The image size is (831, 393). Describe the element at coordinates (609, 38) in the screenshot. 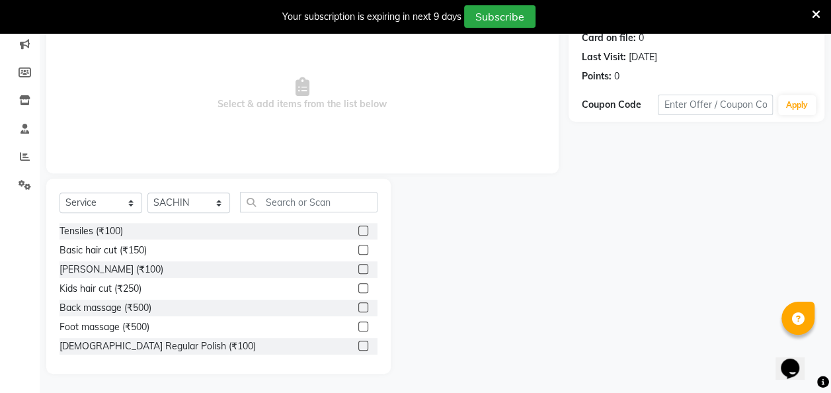

I see `div: Card on file:` at that location.